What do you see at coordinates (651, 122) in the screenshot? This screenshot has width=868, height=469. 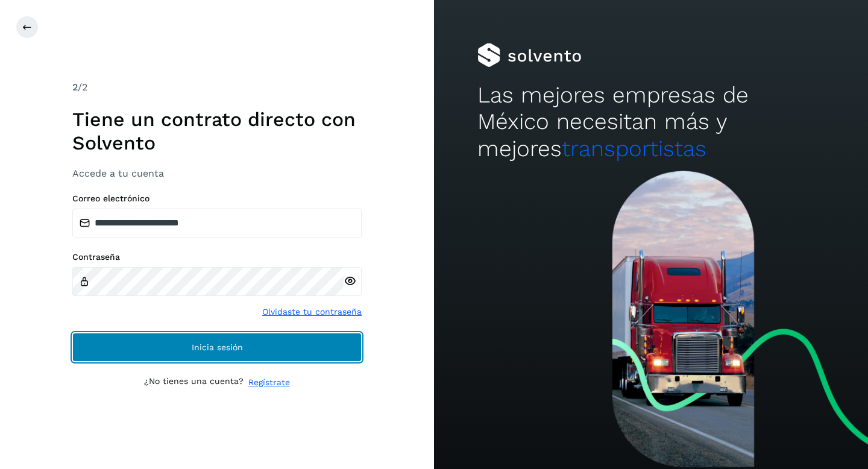 I see `h2: Las mejores empresas de México necesitan más y mejores` at bounding box center [651, 122].